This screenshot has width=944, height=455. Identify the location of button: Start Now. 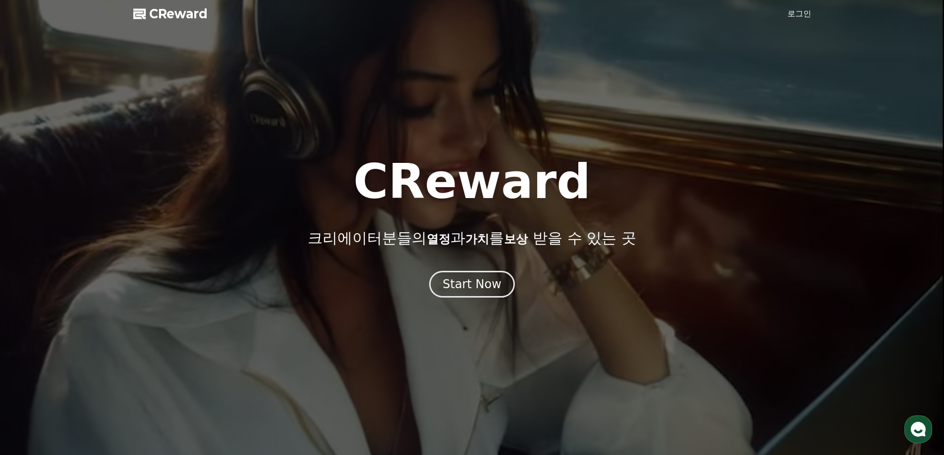
(472, 284).